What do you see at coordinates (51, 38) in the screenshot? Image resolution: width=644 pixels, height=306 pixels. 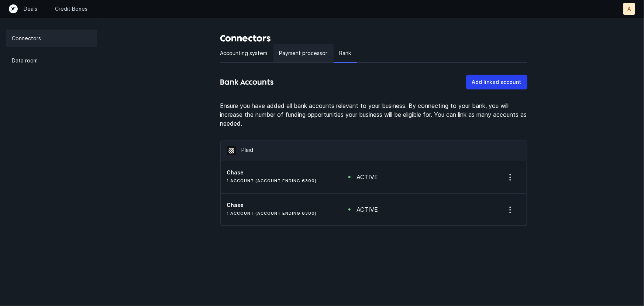 I see `a: Connectors` at bounding box center [51, 38].